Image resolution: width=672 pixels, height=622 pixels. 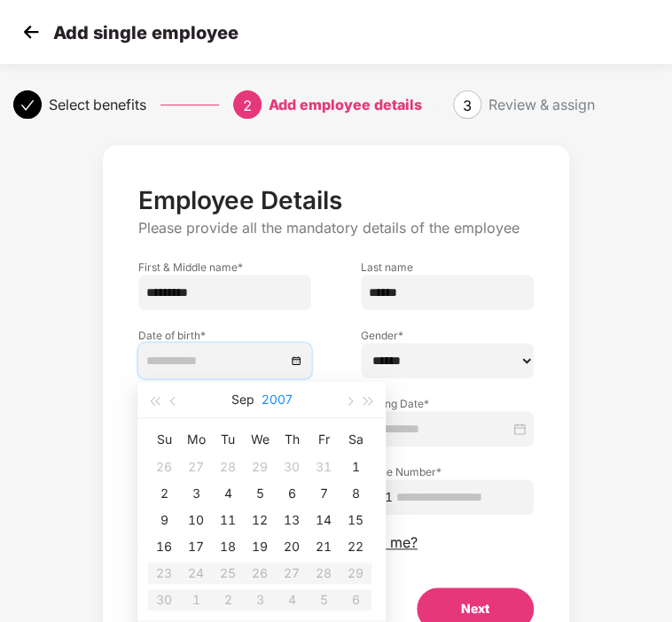 What do you see at coordinates (356, 520) in the screenshot?
I see `td: 2007-09-15` at bounding box center [356, 520].